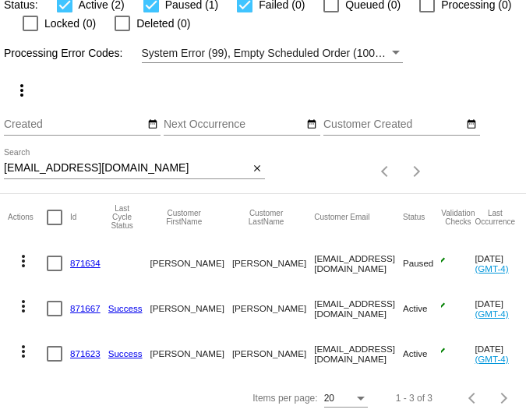  Describe the element at coordinates (126, 168) in the screenshot. I see `input: Search` at that location.